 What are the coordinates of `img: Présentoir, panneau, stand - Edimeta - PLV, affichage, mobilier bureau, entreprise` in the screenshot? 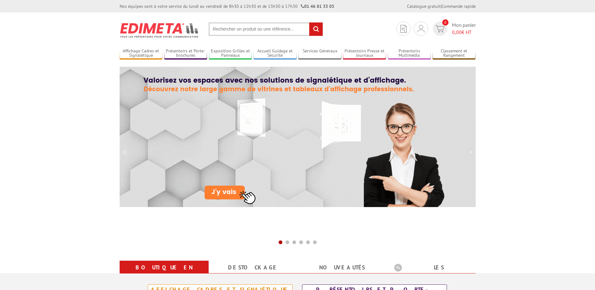 It's located at (159, 30).